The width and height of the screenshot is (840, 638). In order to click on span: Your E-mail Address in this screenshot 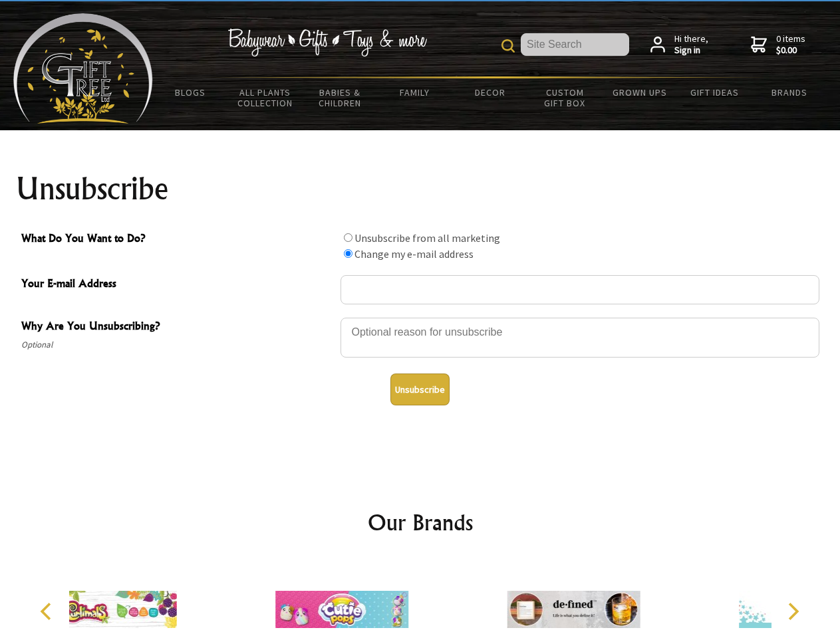, I will do `click(178, 285)`.